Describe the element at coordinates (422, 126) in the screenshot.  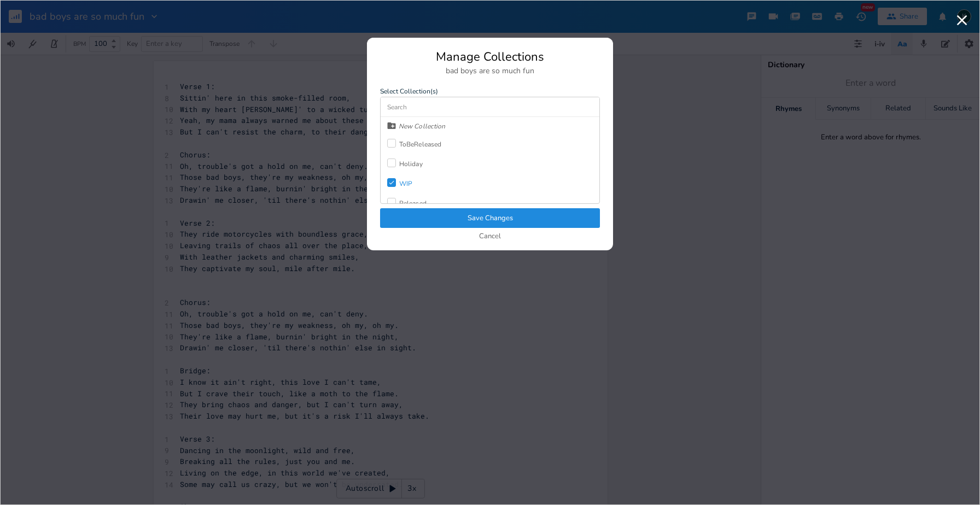
I see `div: New Collection` at that location.